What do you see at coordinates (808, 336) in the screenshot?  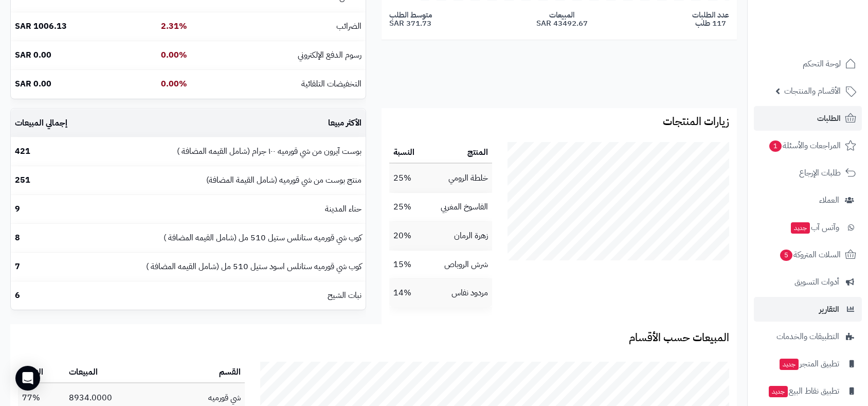 I see `span: التطبيقات والخدمات` at bounding box center [808, 336].